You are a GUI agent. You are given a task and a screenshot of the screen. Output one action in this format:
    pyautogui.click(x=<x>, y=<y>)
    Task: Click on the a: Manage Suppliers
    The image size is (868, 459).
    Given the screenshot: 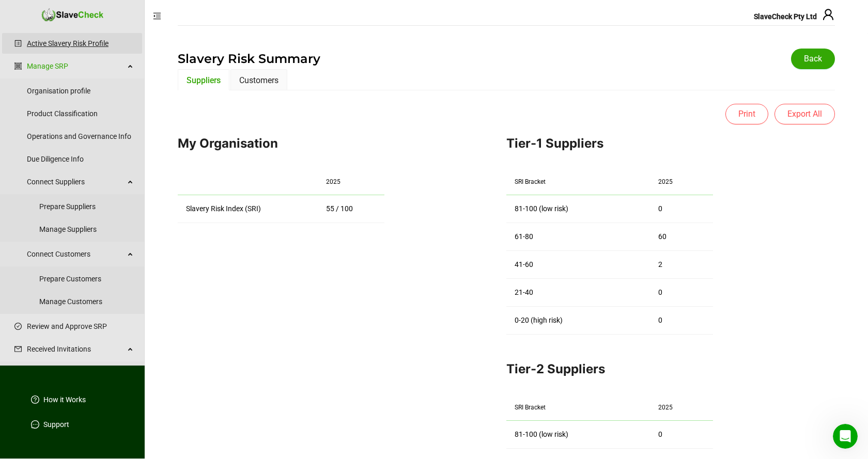 What is the action you would take?
    pyautogui.click(x=87, y=230)
    